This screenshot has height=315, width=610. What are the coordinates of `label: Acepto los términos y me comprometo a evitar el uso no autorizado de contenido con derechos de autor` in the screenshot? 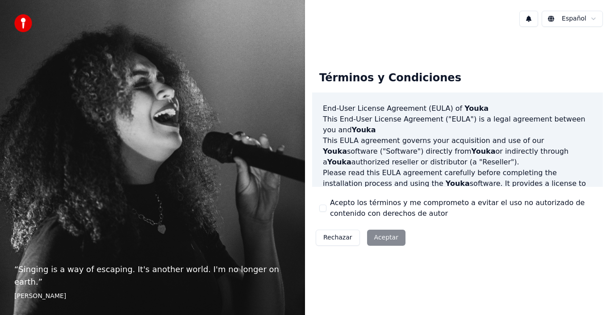 It's located at (462, 208).